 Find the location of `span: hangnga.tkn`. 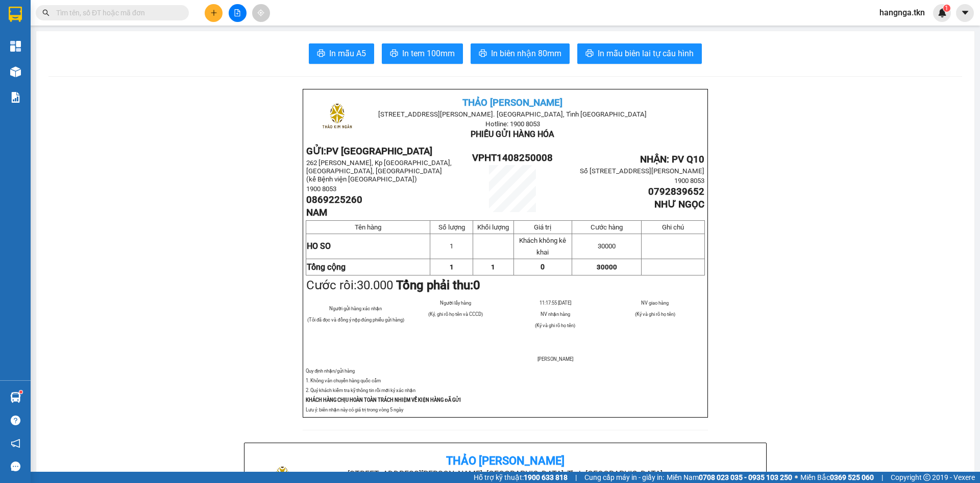

span: hangnga.tkn is located at coordinates (902, 12).